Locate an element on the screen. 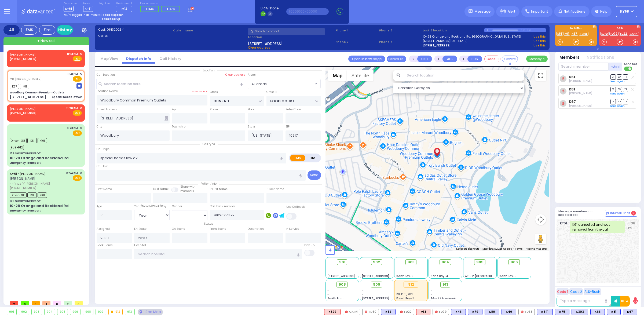 The width and height of the screenshot is (644, 317). div: FD38 is located at coordinates (527, 312).